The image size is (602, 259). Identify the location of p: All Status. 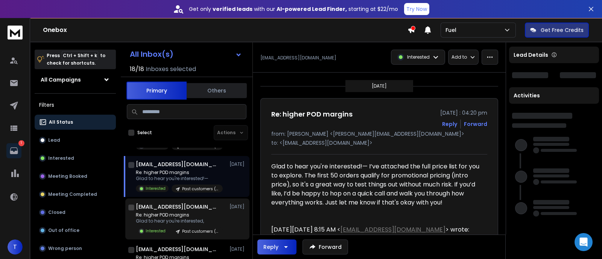
(61, 122).